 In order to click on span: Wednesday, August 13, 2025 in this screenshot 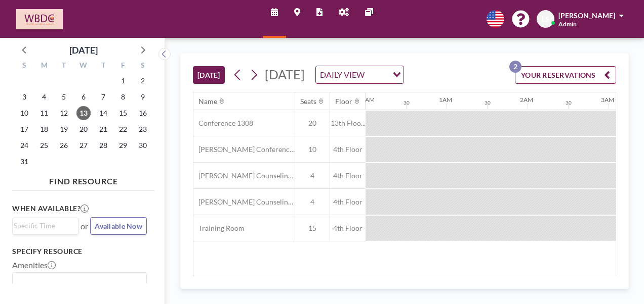, I will do `click(83, 113)`.